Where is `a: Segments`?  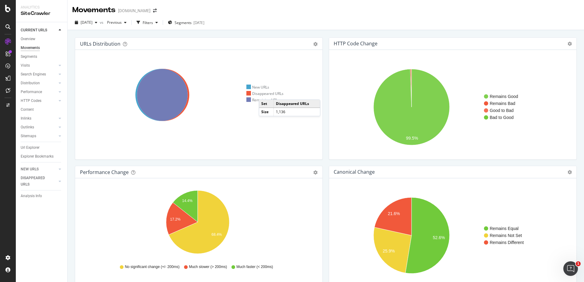
a: Segments is located at coordinates (42, 57).